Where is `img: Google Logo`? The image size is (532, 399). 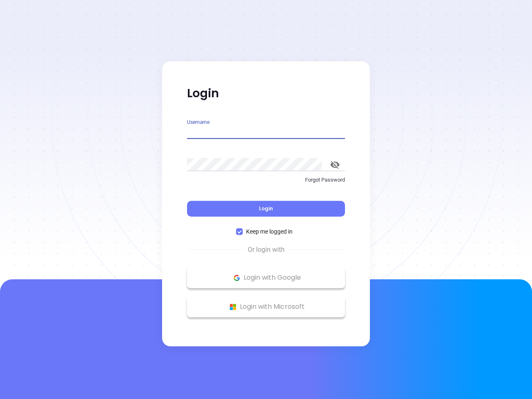
img: Google Logo is located at coordinates (237, 278).